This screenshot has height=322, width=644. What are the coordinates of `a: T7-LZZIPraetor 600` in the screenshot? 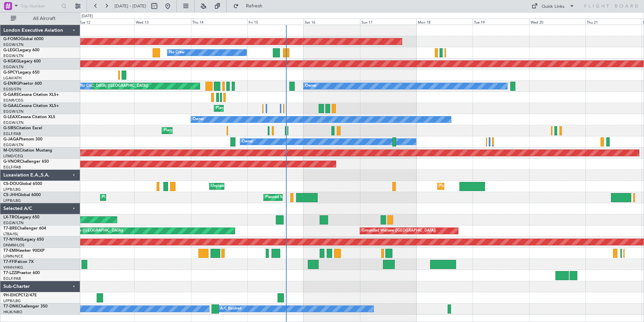 It's located at (21, 273).